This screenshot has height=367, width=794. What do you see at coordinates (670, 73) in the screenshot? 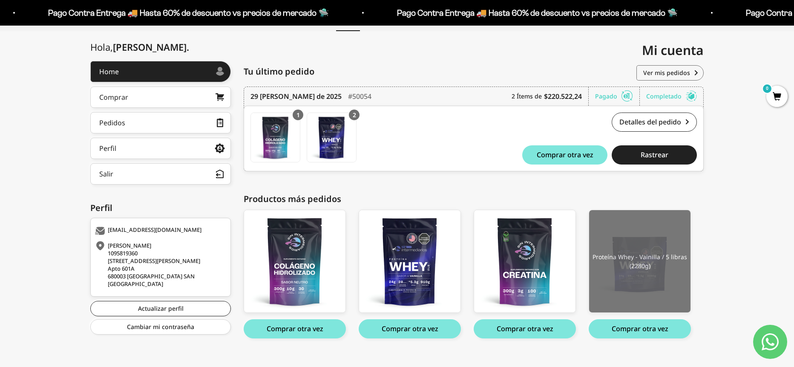
I see `a: Ver mis pedidos` at bounding box center [670, 73].